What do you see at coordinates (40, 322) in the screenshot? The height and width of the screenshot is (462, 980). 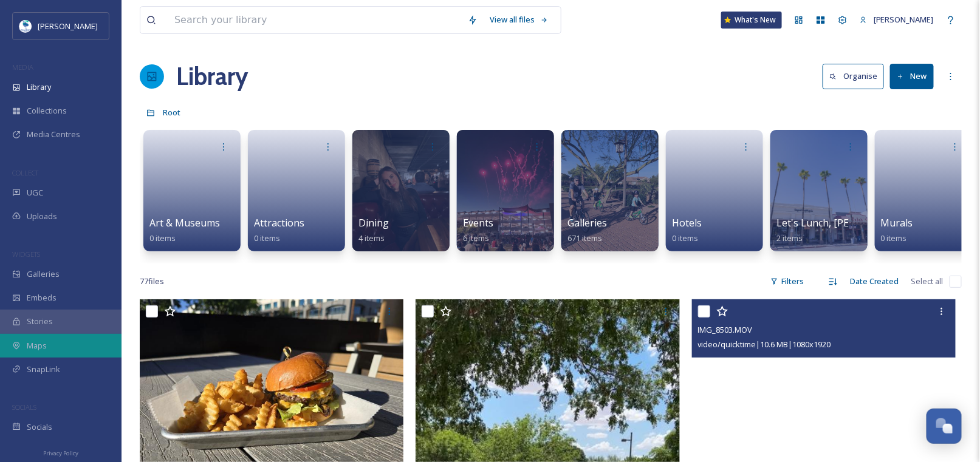 I see `span: Stories` at bounding box center [40, 322].